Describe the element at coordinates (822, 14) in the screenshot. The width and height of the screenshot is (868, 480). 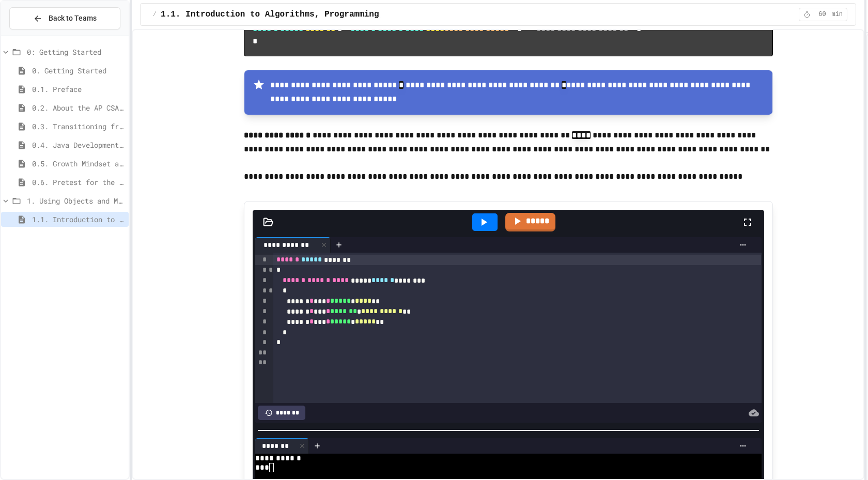
I see `span: 60` at that location.